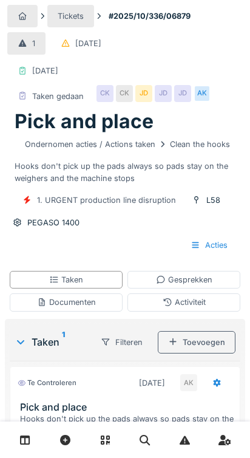 This screenshot has width=250, height=458. I want to click on div: Ondernomen acties / Actions taken Clean the hooks, so click(128, 144).